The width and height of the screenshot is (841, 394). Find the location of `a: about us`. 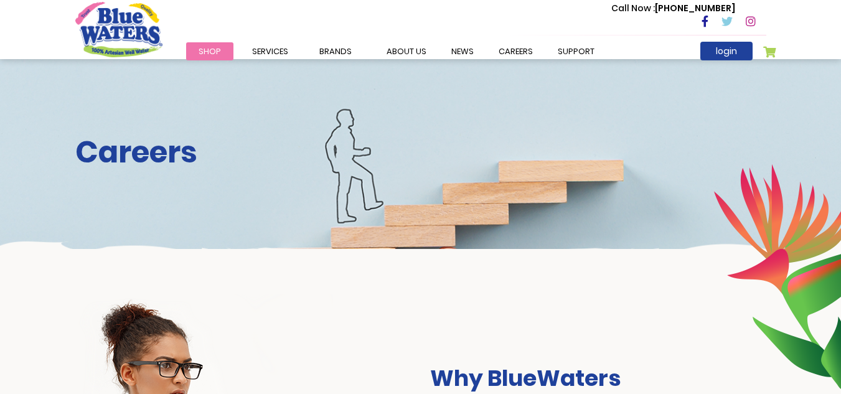

a: about us is located at coordinates (406, 51).